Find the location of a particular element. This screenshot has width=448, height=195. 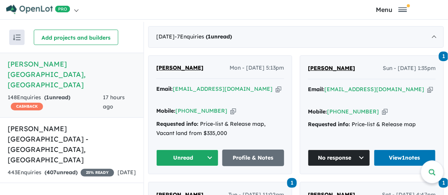

span: 17 hours ago is located at coordinates (114, 102).